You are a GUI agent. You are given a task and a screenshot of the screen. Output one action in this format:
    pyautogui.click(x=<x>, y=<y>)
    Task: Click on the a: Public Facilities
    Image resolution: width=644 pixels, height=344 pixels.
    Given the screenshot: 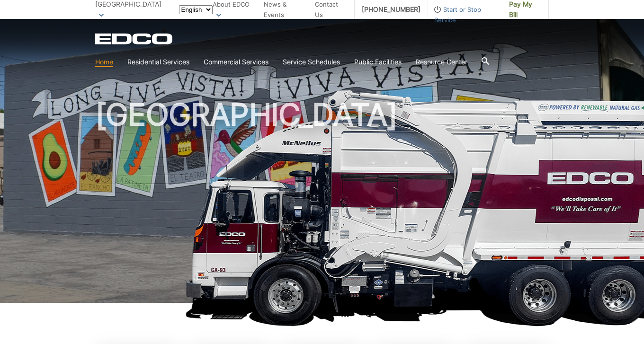 What is the action you would take?
    pyautogui.click(x=378, y=62)
    